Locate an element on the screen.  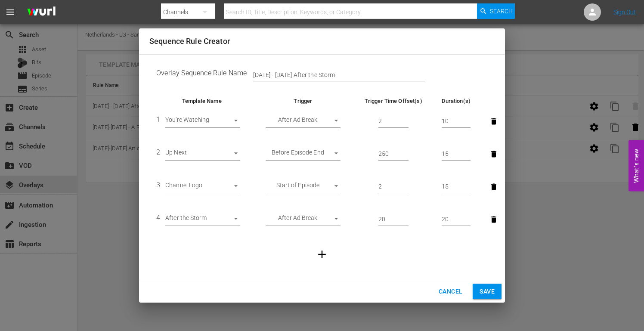
button: Cancel is located at coordinates (450, 292).